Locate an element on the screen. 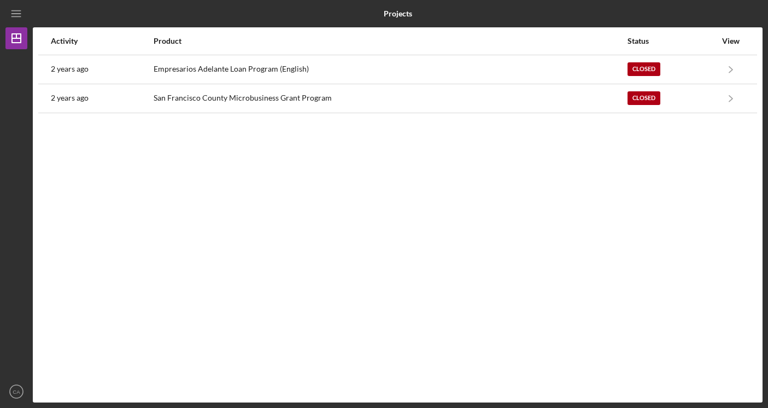 This screenshot has width=768, height=408. div: Empresarios Adelante Loan Program (English) is located at coordinates (390, 69).